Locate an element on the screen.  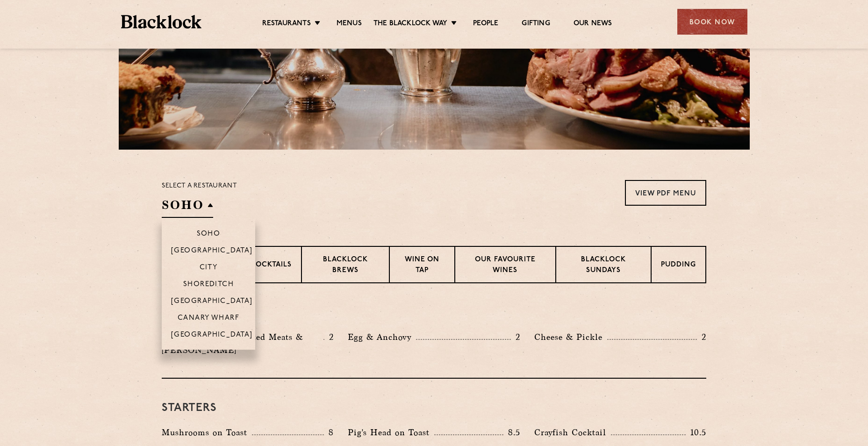
a: View PDF Menu is located at coordinates (666, 193).